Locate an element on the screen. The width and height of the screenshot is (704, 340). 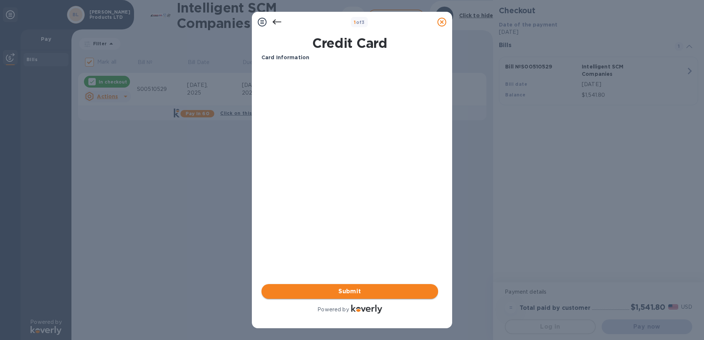
b: of 3 is located at coordinates (359, 22).